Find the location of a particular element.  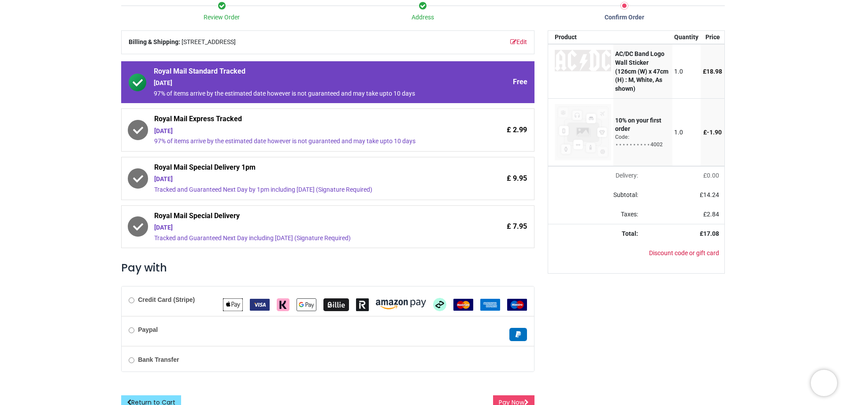

span: Paypal is located at coordinates (518, 334).